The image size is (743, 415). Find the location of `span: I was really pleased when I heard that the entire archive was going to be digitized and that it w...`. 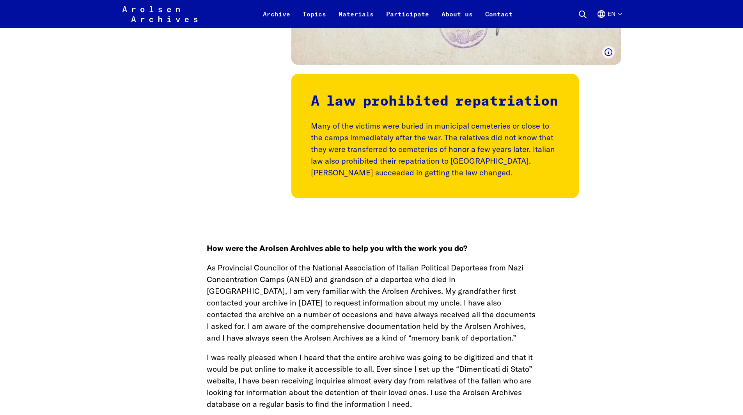

span: I was really pleased when I heard that the entire archive was going to be digitized and that it w... is located at coordinates (370, 381).